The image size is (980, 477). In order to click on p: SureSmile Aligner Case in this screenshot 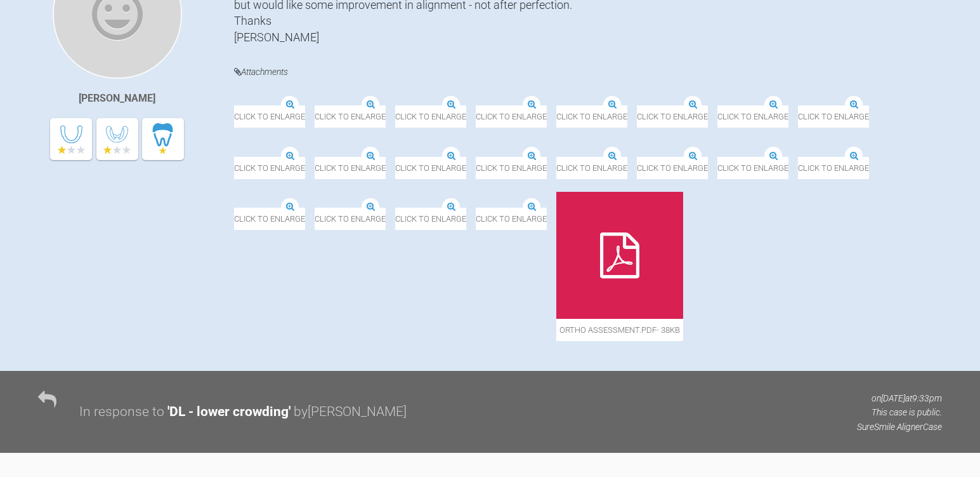, I will do `click(900, 427)`.